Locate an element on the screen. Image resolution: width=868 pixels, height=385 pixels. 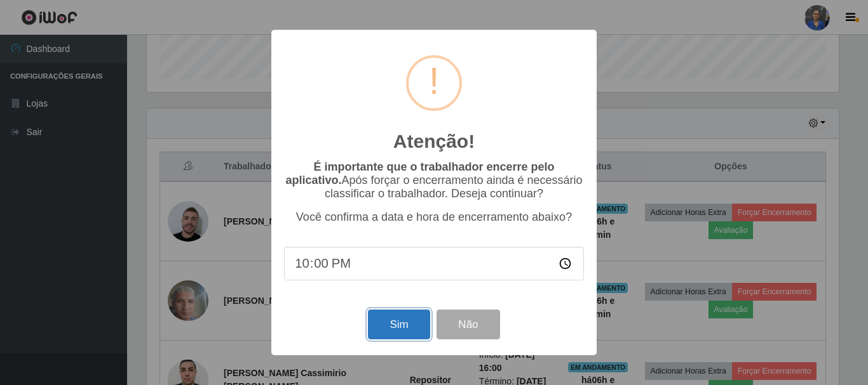
b: É importante que o trabalhador encerre pelo aplicativo. is located at coordinates (419, 174).